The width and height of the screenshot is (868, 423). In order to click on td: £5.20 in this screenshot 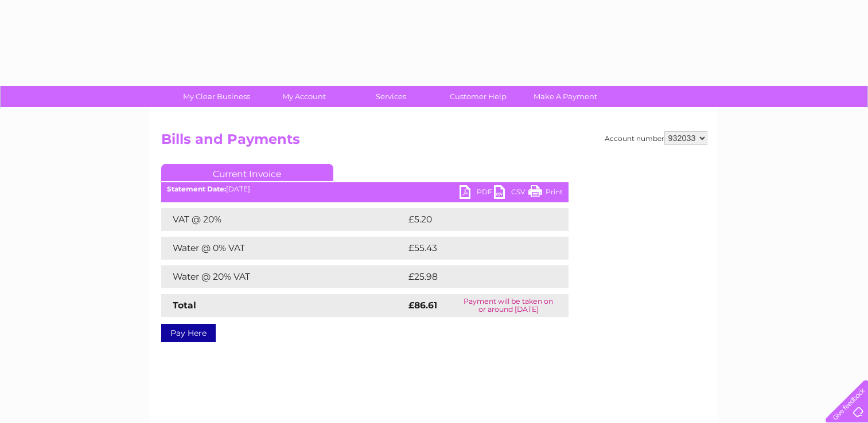, I will do `click(473, 220)`.